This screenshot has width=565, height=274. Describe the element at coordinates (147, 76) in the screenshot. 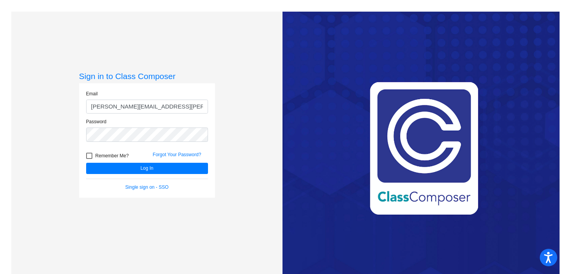

I see `h3: Sign in to Class Composer` at that location.